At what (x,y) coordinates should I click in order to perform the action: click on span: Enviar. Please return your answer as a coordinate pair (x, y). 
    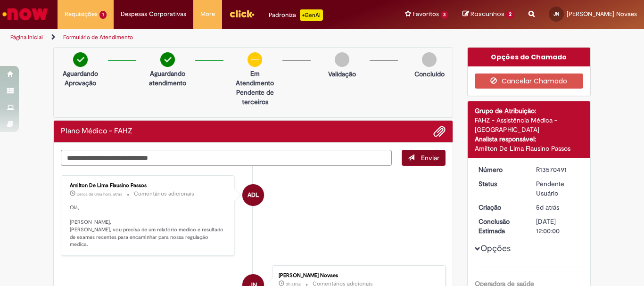
    Looking at the image, I should click on (430, 158).